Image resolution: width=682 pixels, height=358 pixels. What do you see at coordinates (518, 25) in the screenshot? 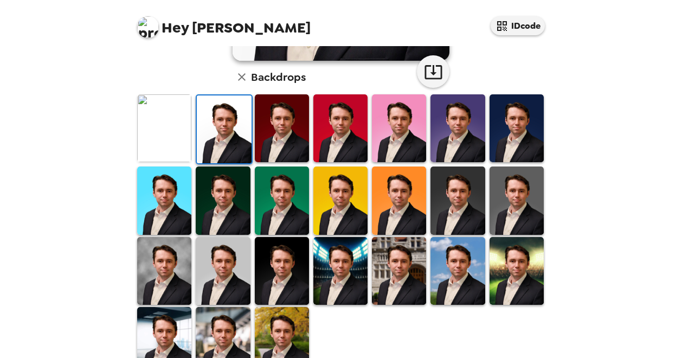
I see `button: IDcode` at bounding box center [518, 25].